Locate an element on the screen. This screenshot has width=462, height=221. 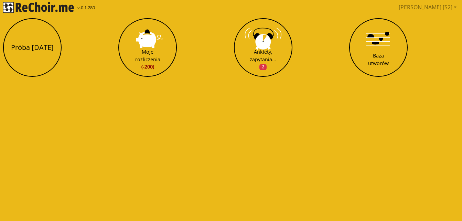
img: rekłajer mi is located at coordinates (38, 8).